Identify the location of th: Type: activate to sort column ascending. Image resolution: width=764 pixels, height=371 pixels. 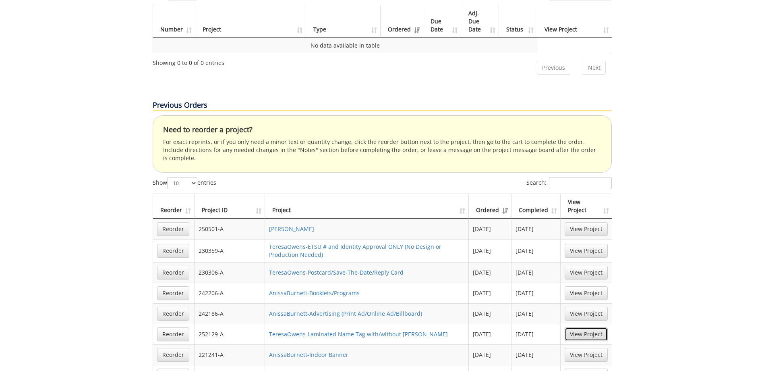
(343, 21).